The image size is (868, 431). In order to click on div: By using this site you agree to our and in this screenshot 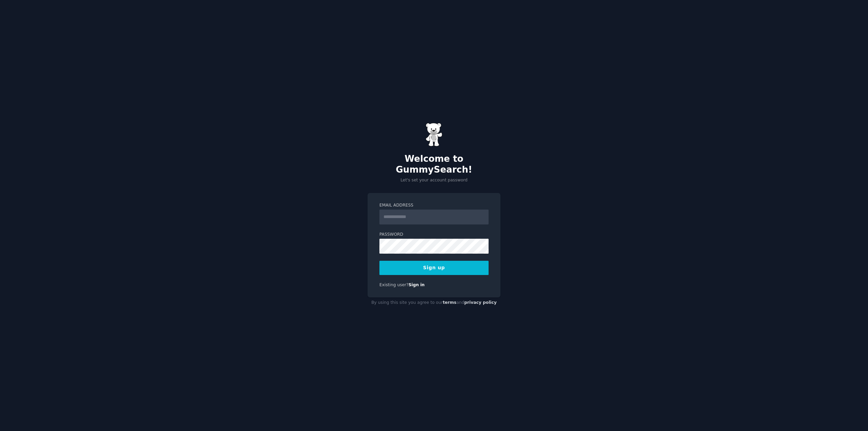, I will do `click(434, 302)`.